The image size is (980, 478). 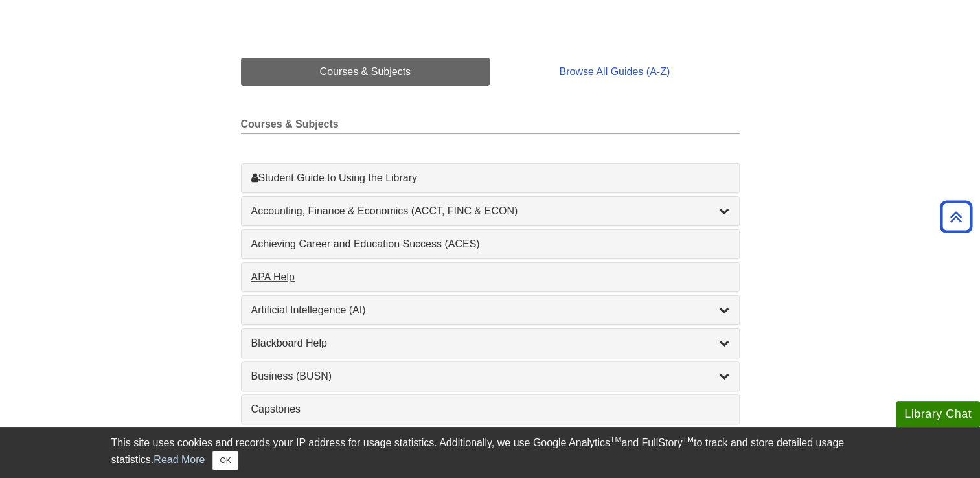 I want to click on div: Accounting, Finance & Economics (ACCT, FINC & ECON), so click(x=490, y=212).